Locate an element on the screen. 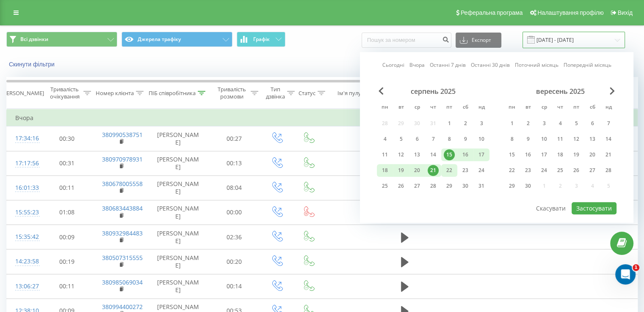  button: Всі дзвінки is located at coordinates (62, 39).